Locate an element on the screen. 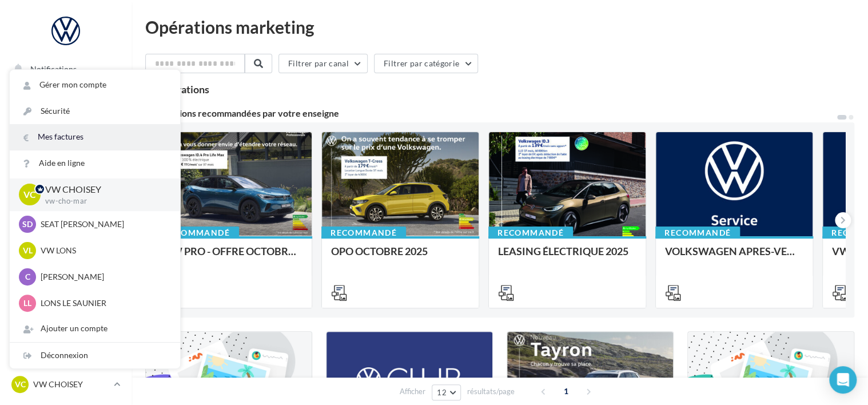 The width and height of the screenshot is (868, 405). a: PLV et print personnalisable is located at coordinates (66, 302).